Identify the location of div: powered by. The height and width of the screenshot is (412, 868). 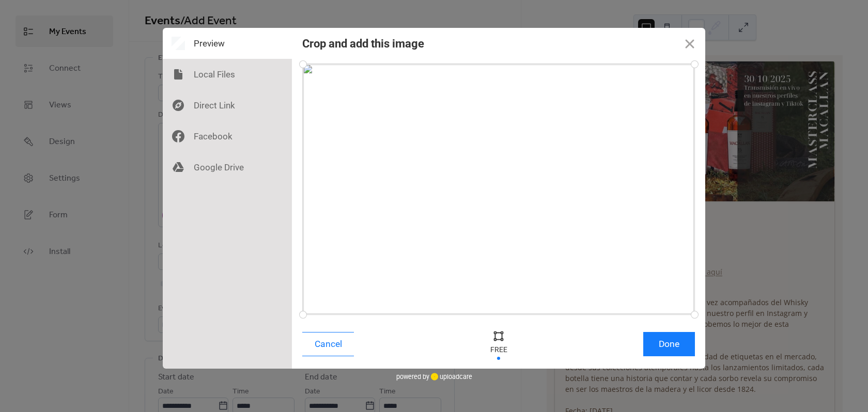
(434, 377).